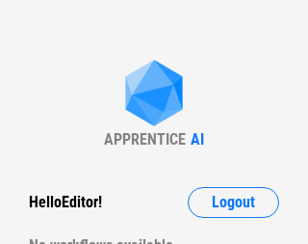 The height and width of the screenshot is (244, 308). What do you see at coordinates (197, 139) in the screenshot?
I see `div: AI` at bounding box center [197, 139].